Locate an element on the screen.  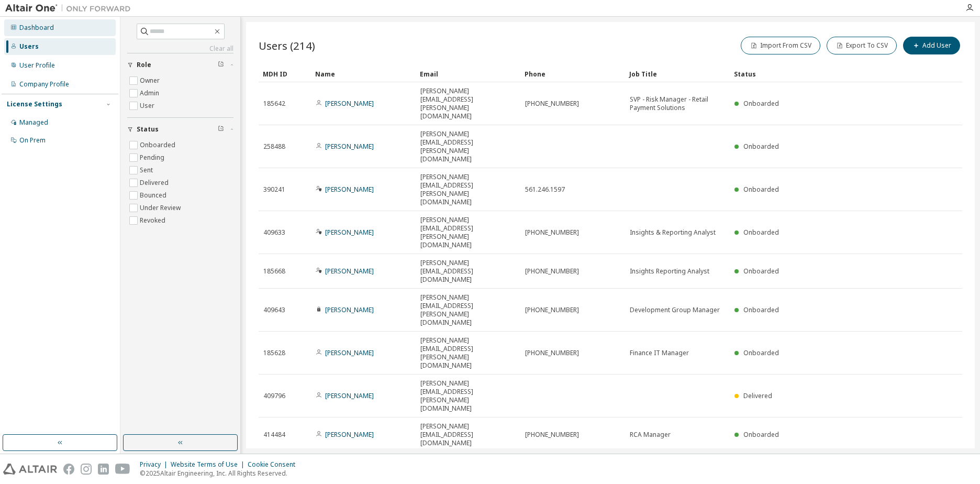
label: Owner is located at coordinates (151, 81).